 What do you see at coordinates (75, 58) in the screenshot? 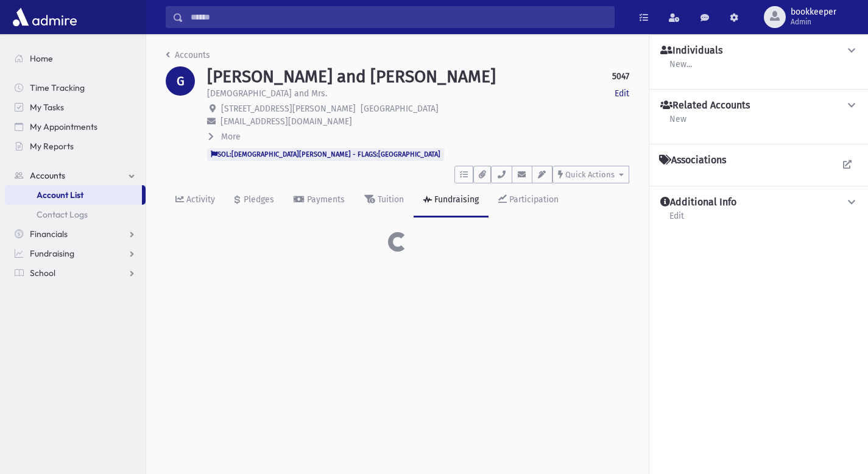
I see `a: Home` at bounding box center [75, 58].